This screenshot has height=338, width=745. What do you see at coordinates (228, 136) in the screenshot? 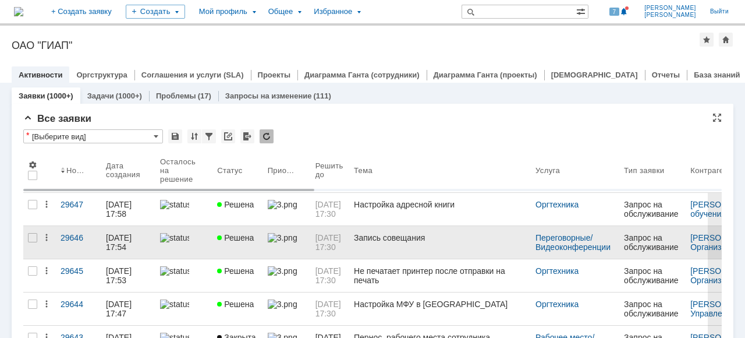
I see `div: Скопировать ссылку на список` at bounding box center [228, 136].